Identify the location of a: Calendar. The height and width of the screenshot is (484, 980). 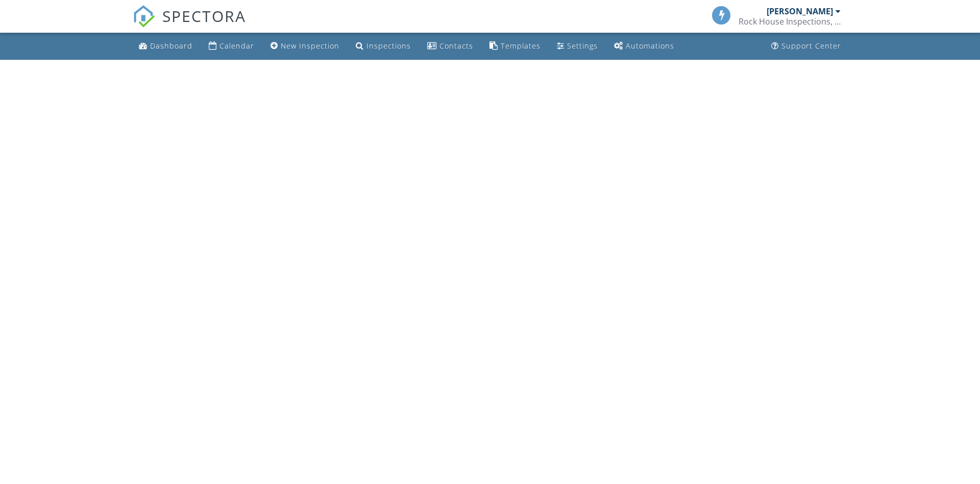
(232, 46).